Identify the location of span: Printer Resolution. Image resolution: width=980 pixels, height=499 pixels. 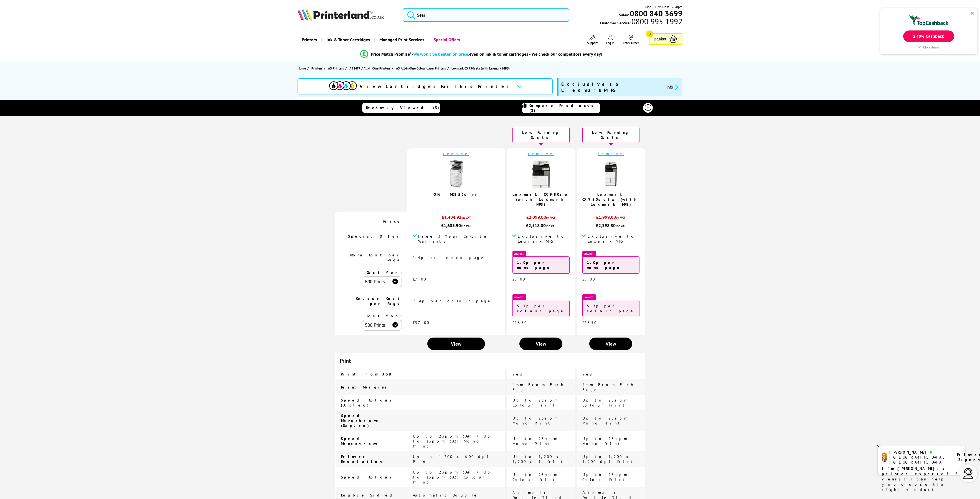
(362, 459).